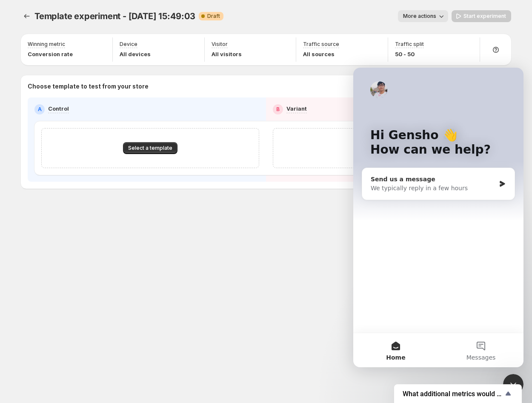 The image size is (532, 403). Describe the element at coordinates (25, 22) in the screenshot. I see `img: Profile image for Antony` at that location.